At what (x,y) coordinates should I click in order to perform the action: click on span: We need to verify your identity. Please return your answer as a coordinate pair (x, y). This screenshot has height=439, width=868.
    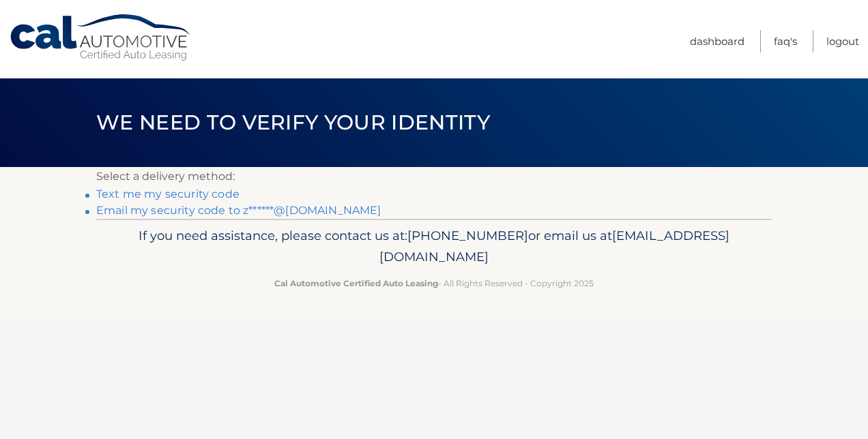
    Looking at the image, I should click on (293, 122).